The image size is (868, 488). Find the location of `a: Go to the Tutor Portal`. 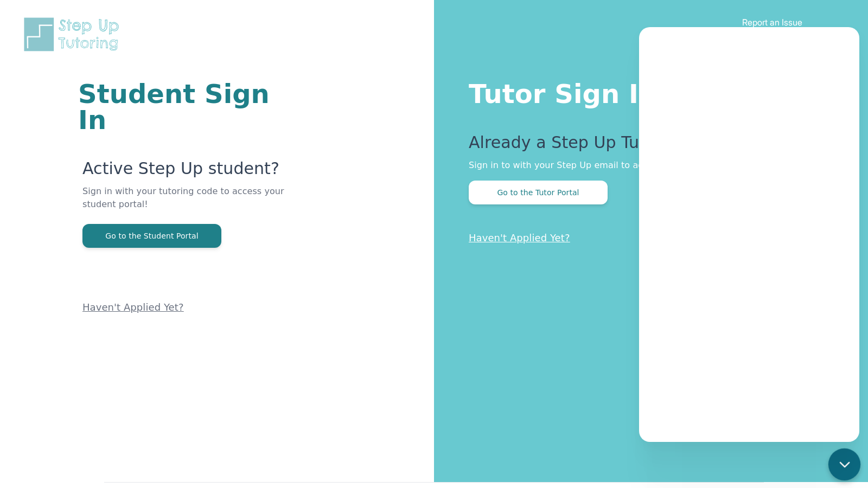

a: Go to the Tutor Portal is located at coordinates (538, 192).